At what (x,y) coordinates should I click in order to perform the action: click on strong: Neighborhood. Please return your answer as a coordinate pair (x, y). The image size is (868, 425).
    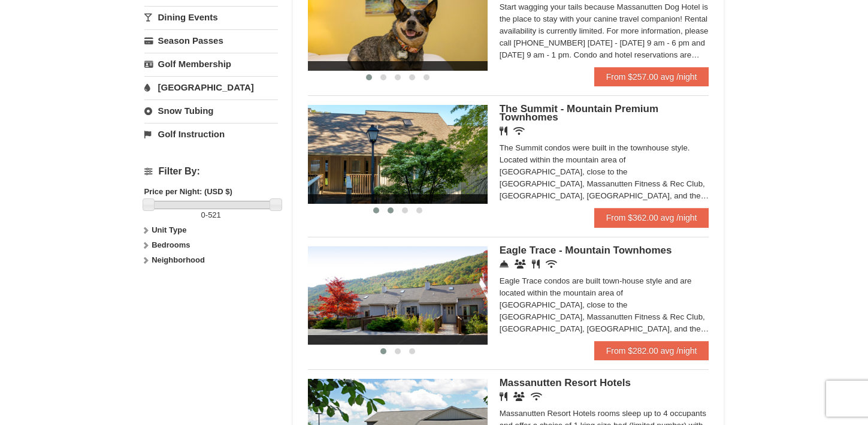
    Looking at the image, I should click on (178, 259).